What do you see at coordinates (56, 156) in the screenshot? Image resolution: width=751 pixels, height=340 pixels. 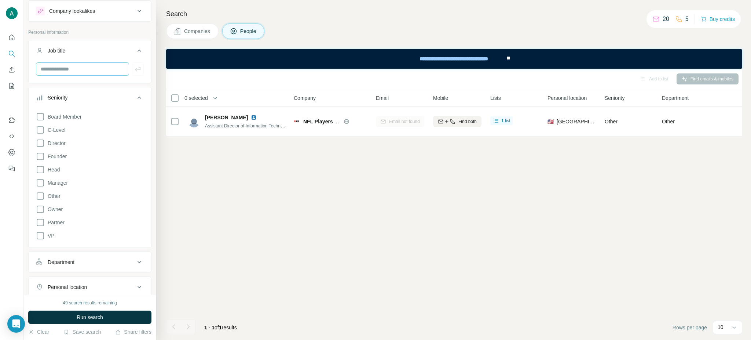 I see `span: Founder` at bounding box center [56, 156].